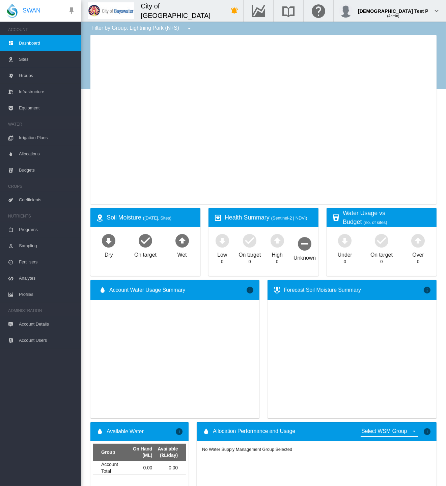  I want to click on span: WATER, so click(42, 124).